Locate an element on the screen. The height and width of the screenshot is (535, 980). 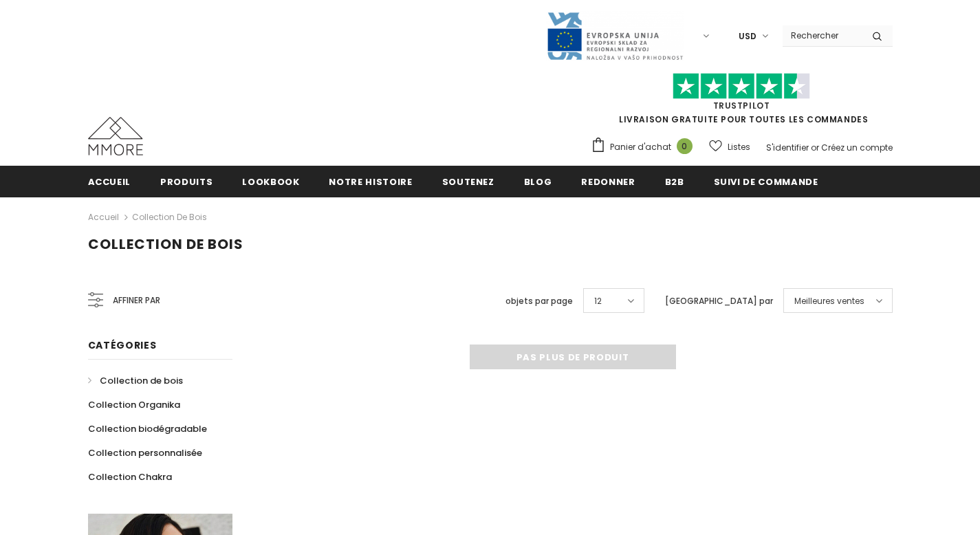
img: Cas MMORE is located at coordinates (116, 136).